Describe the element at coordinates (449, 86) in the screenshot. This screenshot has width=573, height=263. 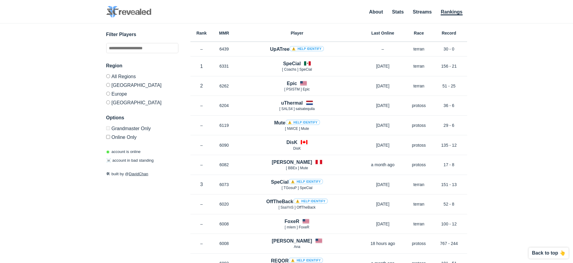
I see `p: 51 - 25` at that location.